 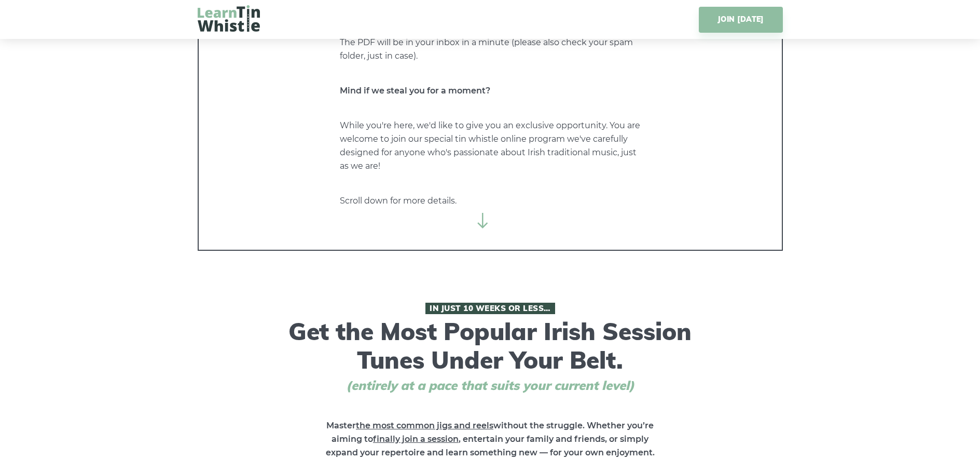 I want to click on strong: Master without the struggle. Whether you’re aiming to , entertain your family and friends, or sim..., so click(x=490, y=439).